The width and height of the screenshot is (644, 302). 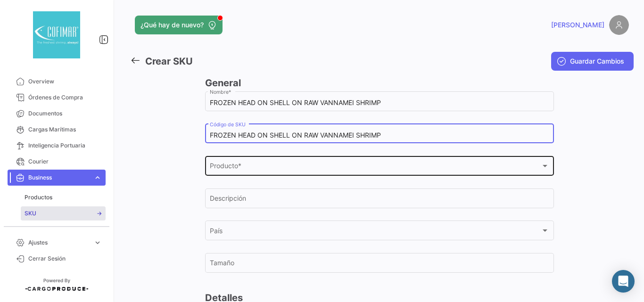 What do you see at coordinates (63, 213) in the screenshot?
I see `a: SKU` at bounding box center [63, 213].